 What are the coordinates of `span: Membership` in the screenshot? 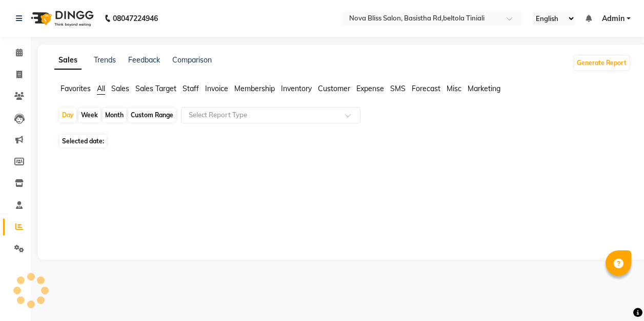 It's located at (254, 88).